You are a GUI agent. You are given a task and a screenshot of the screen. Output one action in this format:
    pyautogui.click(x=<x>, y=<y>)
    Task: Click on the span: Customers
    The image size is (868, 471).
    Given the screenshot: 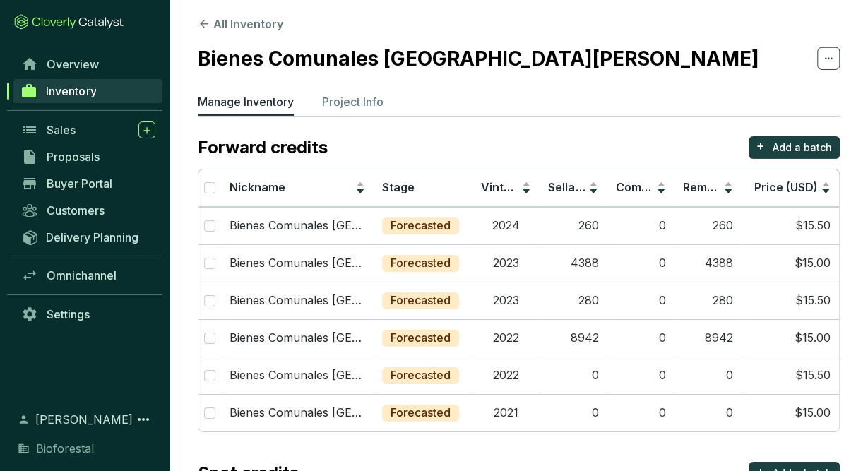 What is the action you would take?
    pyautogui.click(x=75, y=210)
    